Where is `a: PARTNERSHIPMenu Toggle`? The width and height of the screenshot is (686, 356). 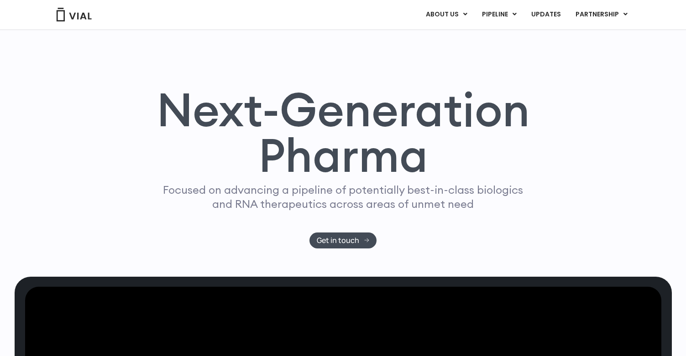 a: PARTNERSHIPMenu Toggle is located at coordinates (601, 15).